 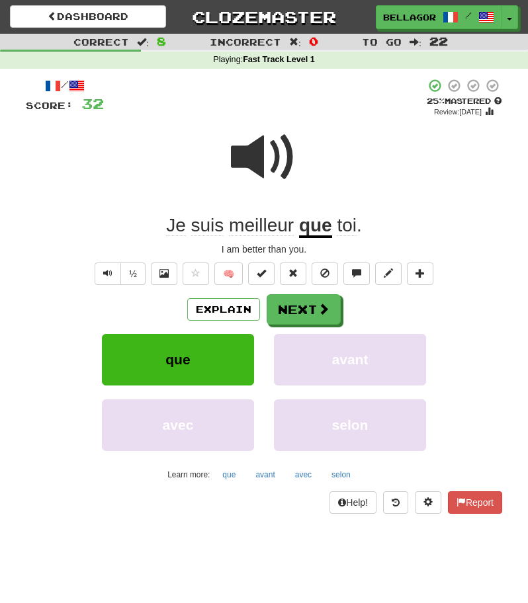 I want to click on span: To go, so click(x=381, y=42).